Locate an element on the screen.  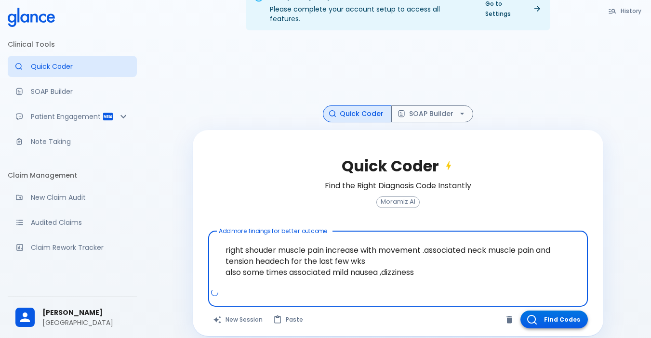
h2: Quick Coder is located at coordinates (398, 166).